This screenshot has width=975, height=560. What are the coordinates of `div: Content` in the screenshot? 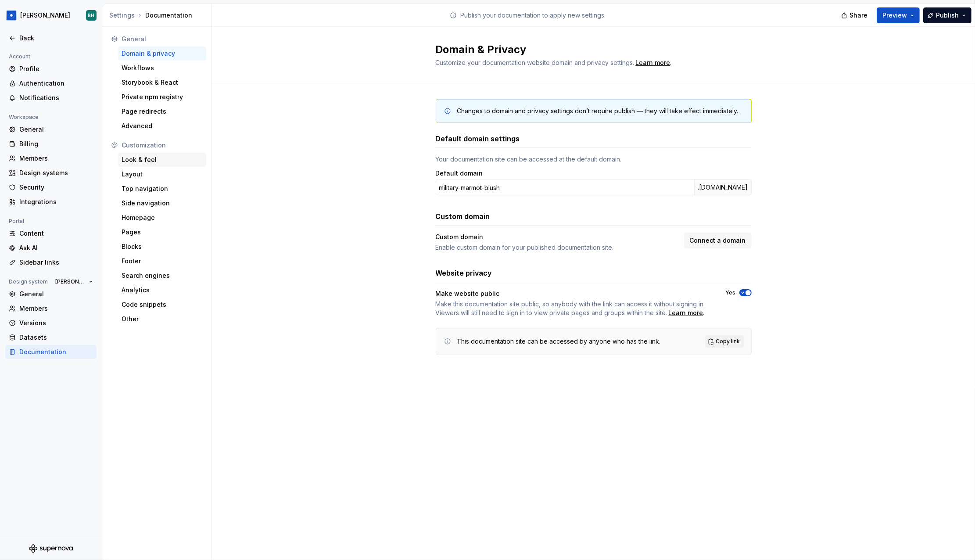 It's located at (56, 233).